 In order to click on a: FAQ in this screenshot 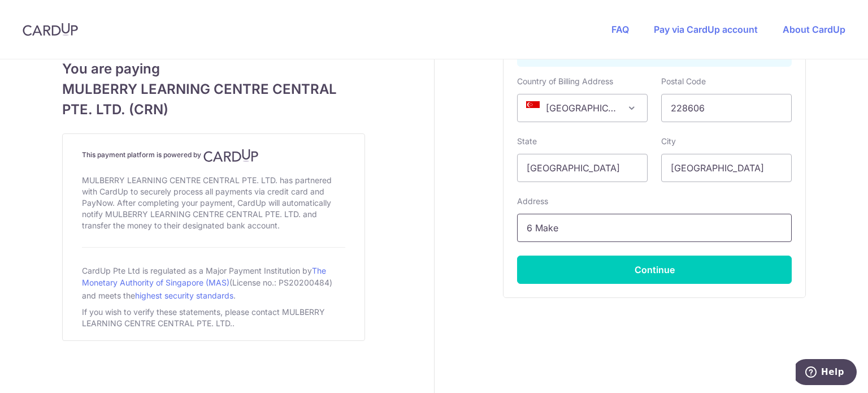, I will do `click(620, 29)`.